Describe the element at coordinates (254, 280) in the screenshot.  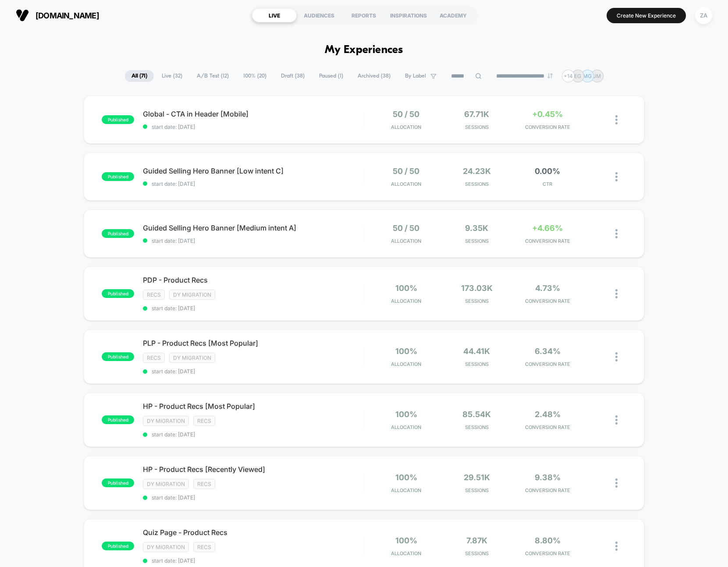
I see `span: PDP - Product Recs` at that location.